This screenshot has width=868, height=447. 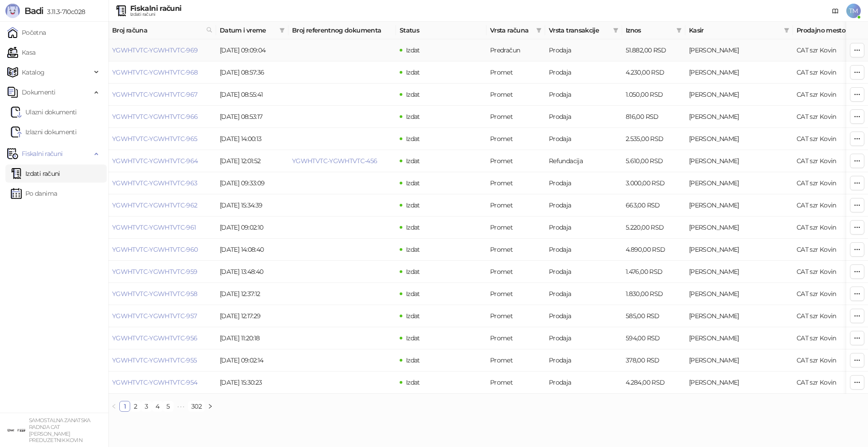 I want to click on td: YGWHTVTC-YGWHTVTC-969, so click(x=162, y=50).